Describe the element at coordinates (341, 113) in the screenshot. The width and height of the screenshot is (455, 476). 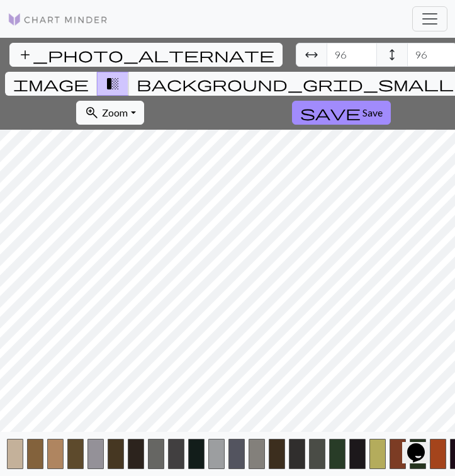
I see `button: Save` at that location.